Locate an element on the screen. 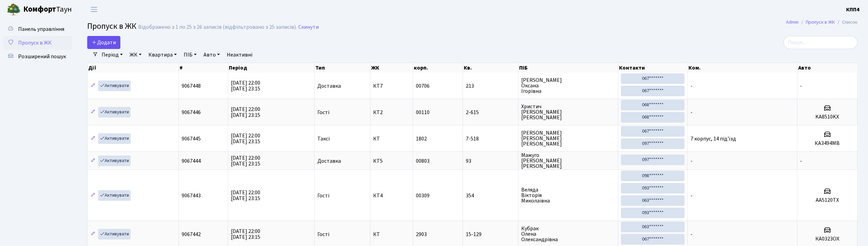 Image resolution: width=868 pixels, height=246 pixels. button: Переключити навігацію is located at coordinates (94, 9).